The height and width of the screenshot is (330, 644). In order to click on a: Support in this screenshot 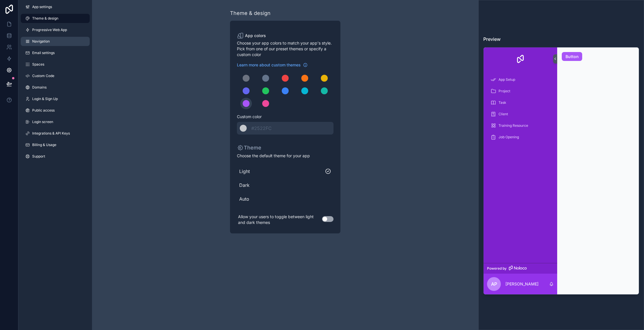, I will do `click(55, 157)`.